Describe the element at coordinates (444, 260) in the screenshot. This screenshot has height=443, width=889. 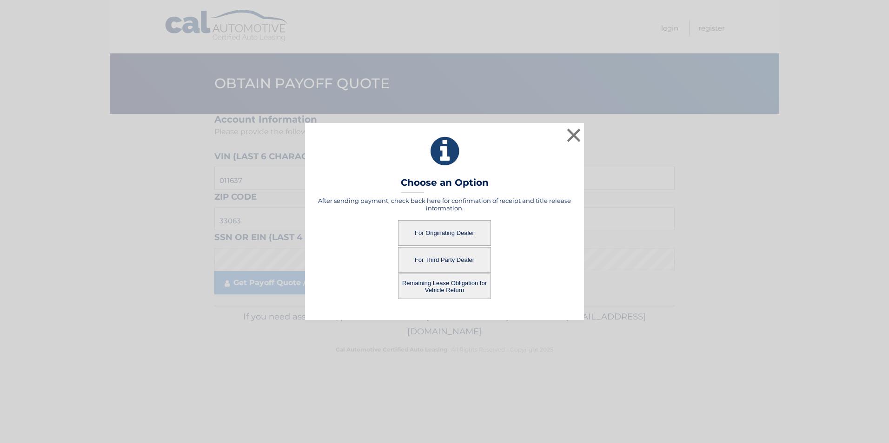
I see `button: For Third Party Dealer` at that location.